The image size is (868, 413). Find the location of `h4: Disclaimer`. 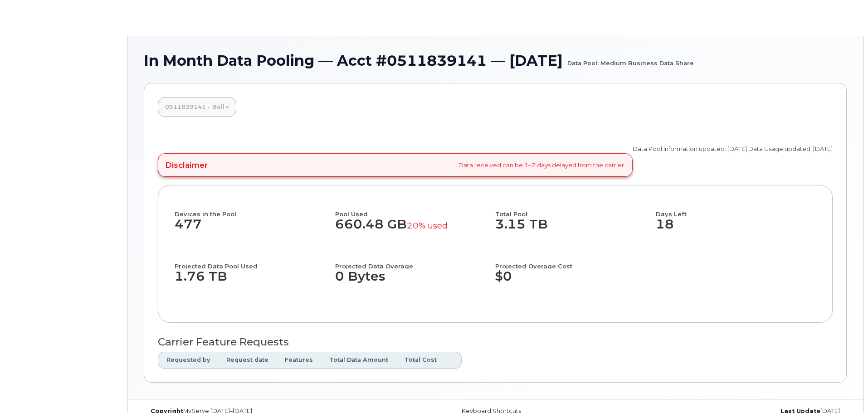

h4: Disclaimer is located at coordinates (187, 165).